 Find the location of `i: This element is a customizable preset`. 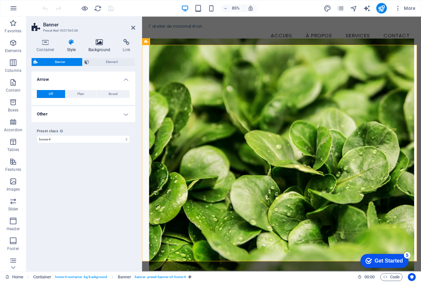

i: This element is a customizable preset is located at coordinates (190, 276).